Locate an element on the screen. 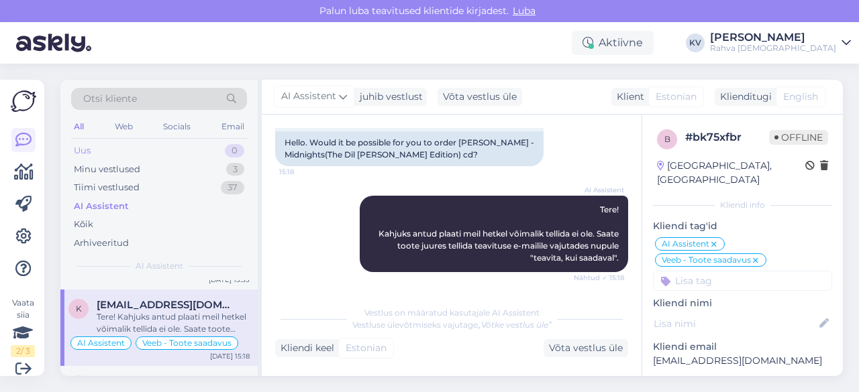 The image size is (859, 392). p: Kliendi telefon is located at coordinates (742, 380).